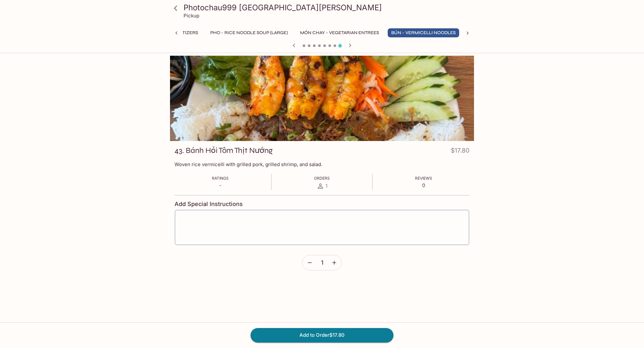 Image resolution: width=644 pixels, height=348 pixels. What do you see at coordinates (220, 178) in the screenshot?
I see `span: Ratings` at bounding box center [220, 178].